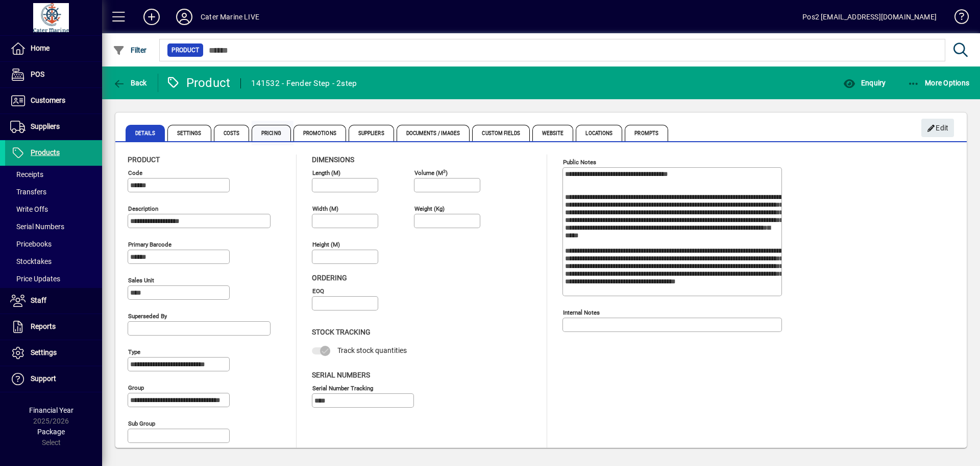 The width and height of the screenshot is (980, 466). Describe the element at coordinates (130, 82) in the screenshot. I see `span: Back` at that location.